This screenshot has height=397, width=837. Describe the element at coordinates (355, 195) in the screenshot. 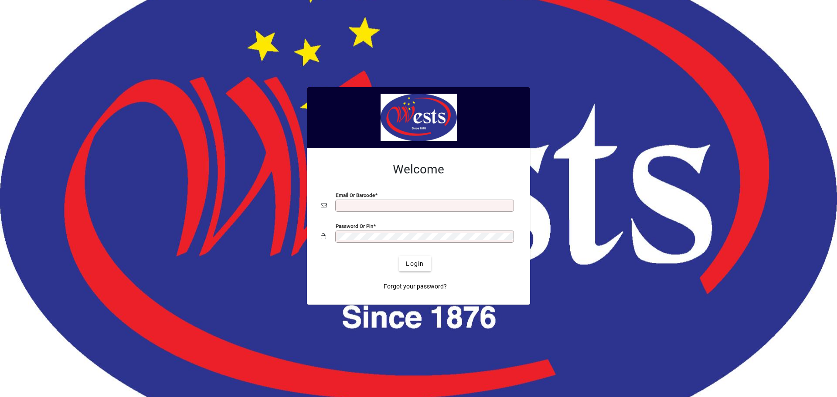

I see `mat-label: Email or Barcode` at that location.